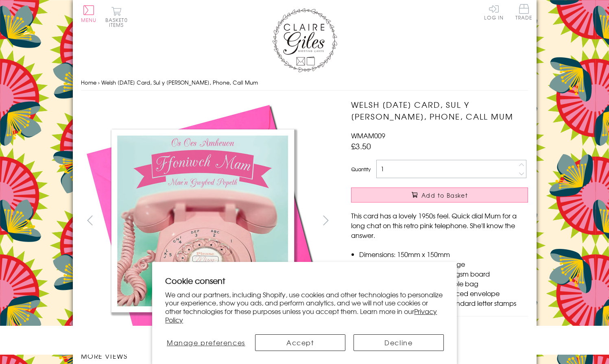 The height and width of the screenshot is (364, 609). I want to click on label: Quantity, so click(361, 169).